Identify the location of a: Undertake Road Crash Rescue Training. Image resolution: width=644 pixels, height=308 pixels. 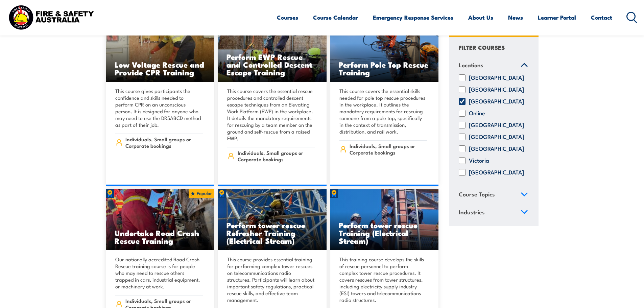
(160, 220).